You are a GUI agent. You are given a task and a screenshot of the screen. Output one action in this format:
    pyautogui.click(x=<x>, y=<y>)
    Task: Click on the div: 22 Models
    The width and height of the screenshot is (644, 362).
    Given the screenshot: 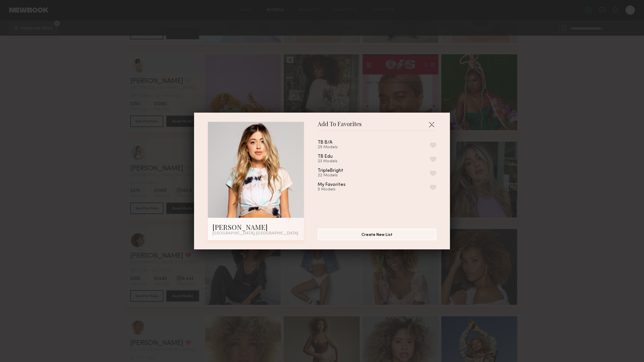 What is the action you would take?
    pyautogui.click(x=337, y=176)
    